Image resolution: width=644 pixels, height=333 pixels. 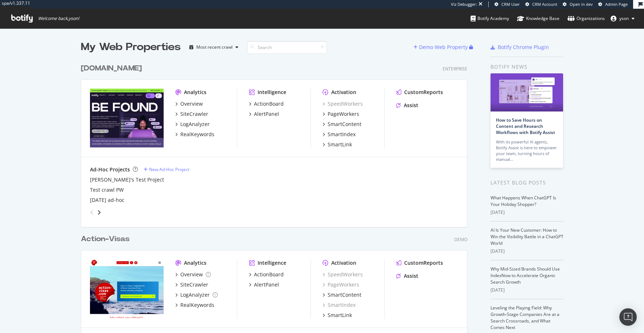 What do you see at coordinates (464, 4) in the screenshot?
I see `div: Viz Debugger:` at bounding box center [464, 4].